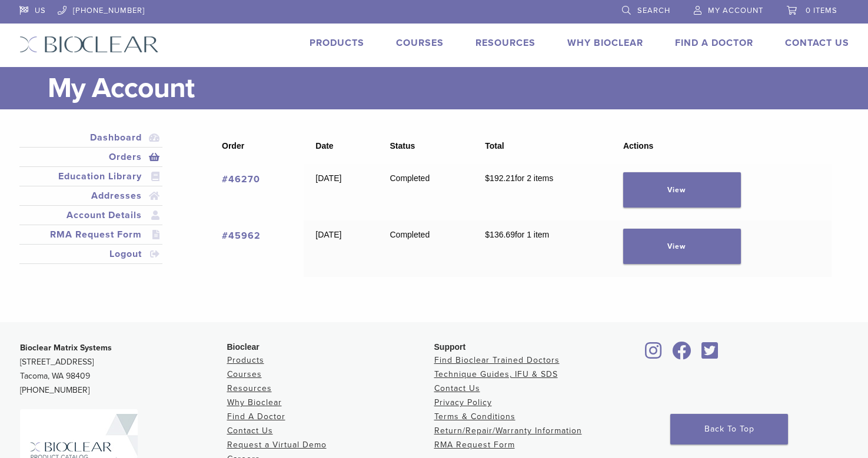 This screenshot has height=458, width=868. I want to click on a: View order number 46270, so click(241, 180).